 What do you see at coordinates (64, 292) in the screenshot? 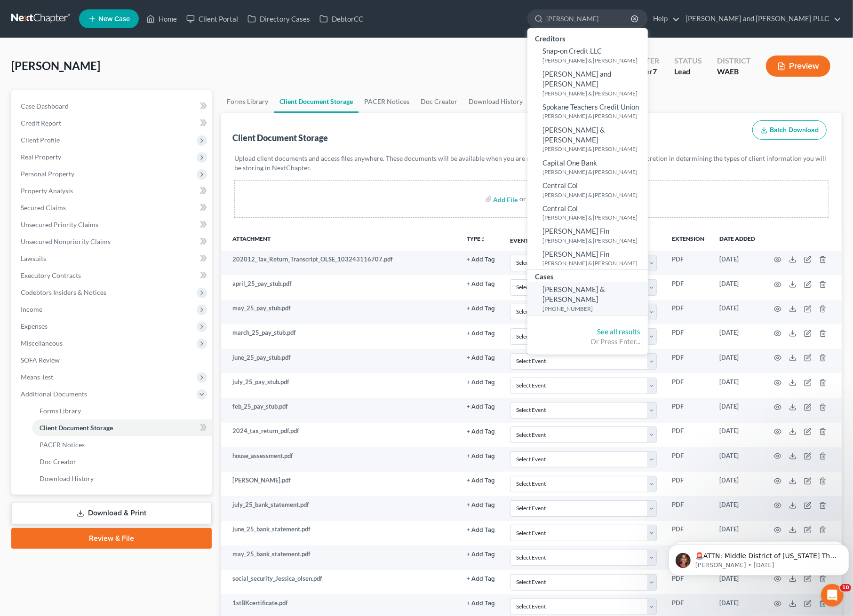
I see `span: Codebtors Insiders & Notices` at bounding box center [64, 292].